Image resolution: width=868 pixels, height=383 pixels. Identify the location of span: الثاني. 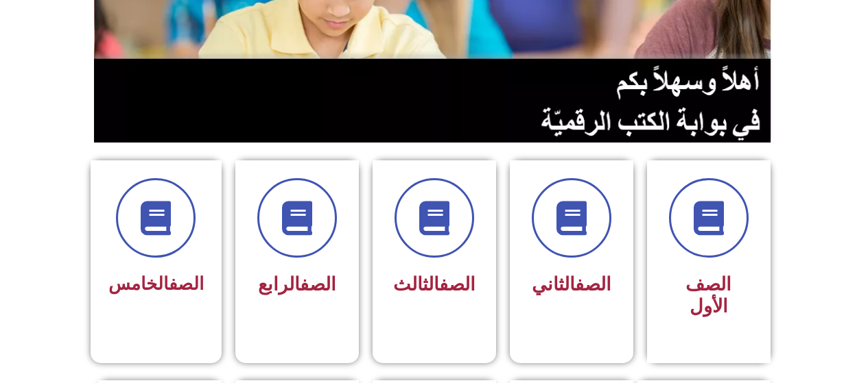
(571, 285).